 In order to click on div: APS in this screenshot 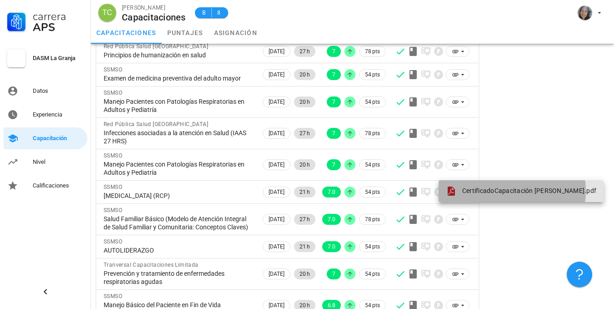, I will do `click(58, 27)`.